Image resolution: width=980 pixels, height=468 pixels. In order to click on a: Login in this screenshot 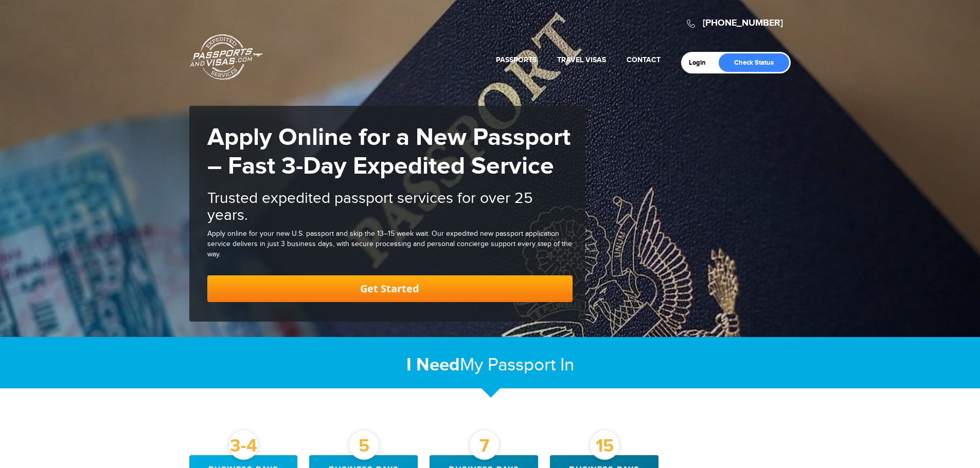, I will do `click(701, 63)`.